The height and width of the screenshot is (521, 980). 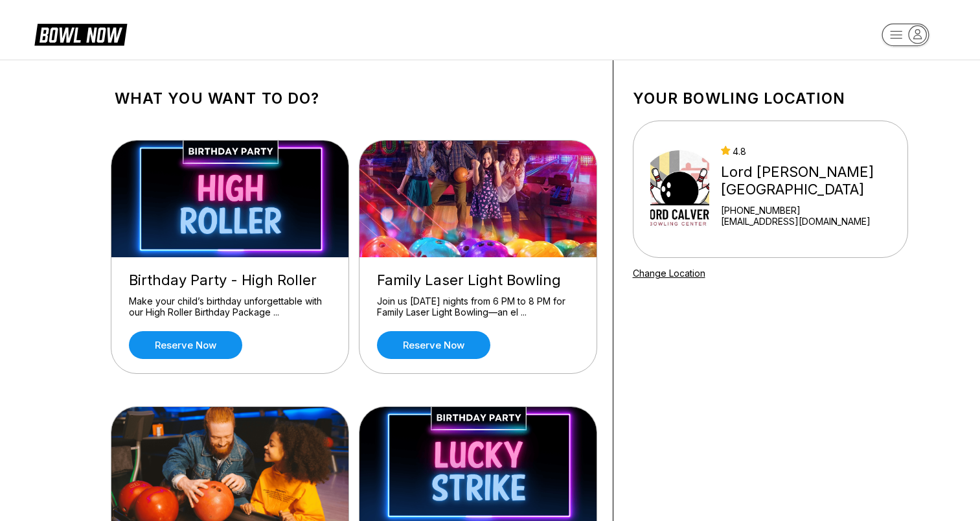 What do you see at coordinates (811, 151) in the screenshot?
I see `div: 4.8` at bounding box center [811, 151].